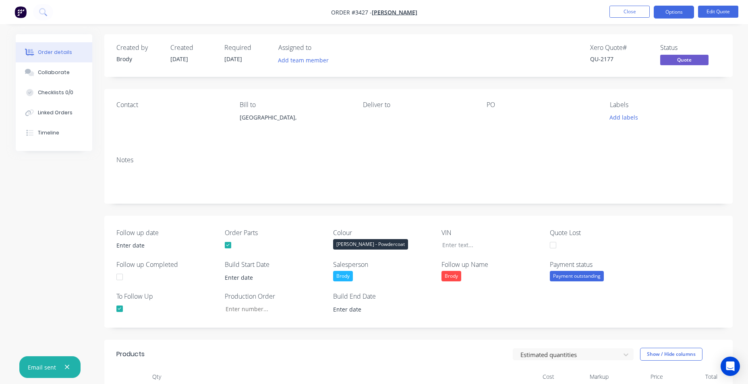 The image size is (748, 384). What do you see at coordinates (684, 60) in the screenshot?
I see `span: Quote` at bounding box center [684, 60].